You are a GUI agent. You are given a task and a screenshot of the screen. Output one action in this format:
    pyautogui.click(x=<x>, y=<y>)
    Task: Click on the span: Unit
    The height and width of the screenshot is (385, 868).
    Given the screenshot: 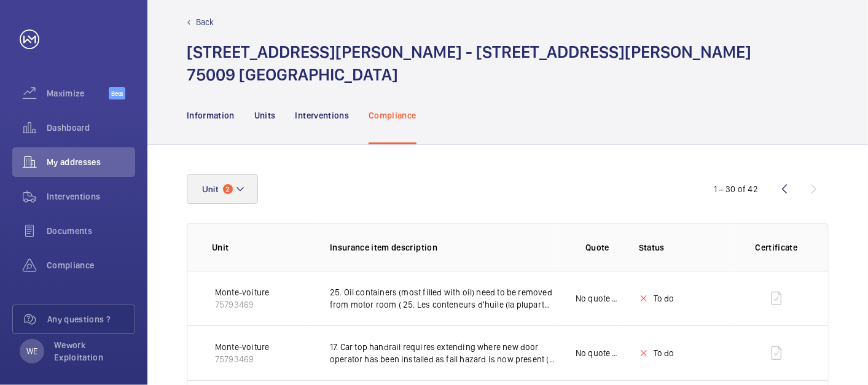 What is the action you would take?
    pyautogui.click(x=210, y=189)
    